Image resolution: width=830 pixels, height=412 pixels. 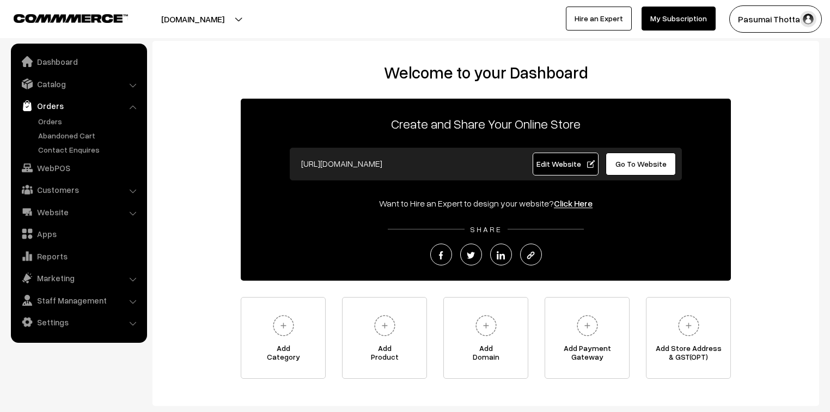 What do you see at coordinates (775, 19) in the screenshot?
I see `button: Pasumai Thotta…` at bounding box center [775, 19].